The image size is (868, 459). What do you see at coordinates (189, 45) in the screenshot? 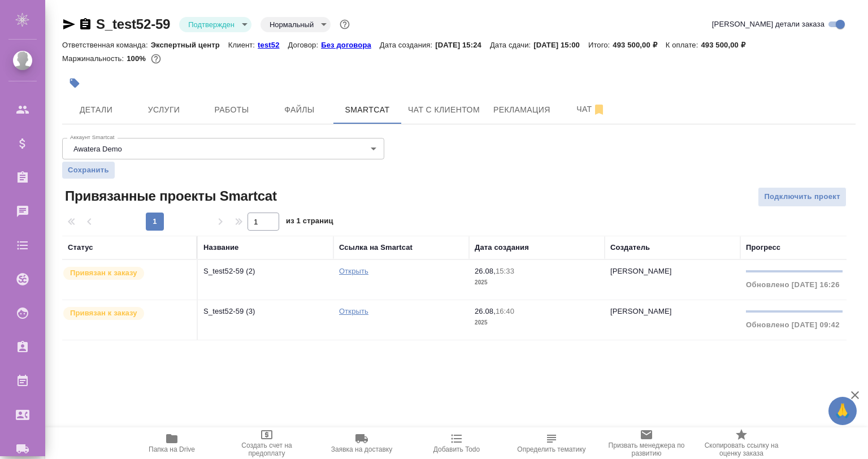
I see `p: Экспертный центр` at bounding box center [189, 45].